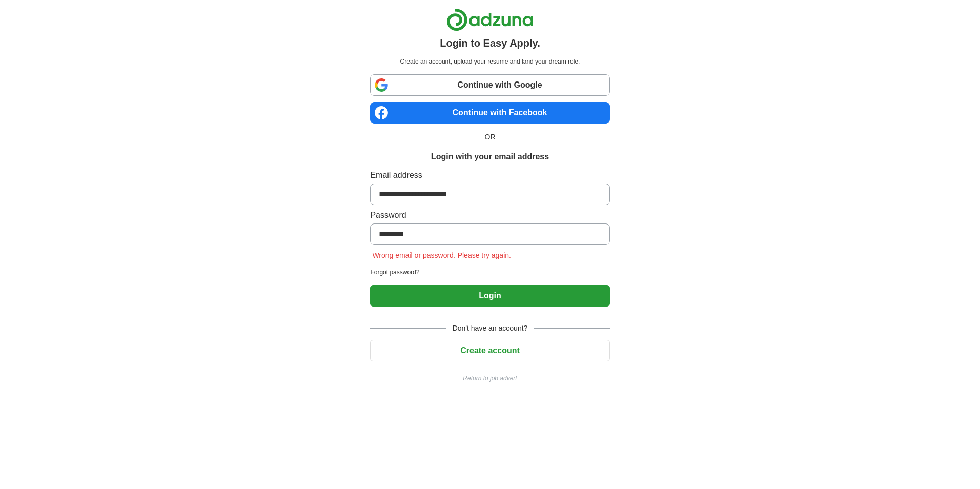  What do you see at coordinates (489, 175) in the screenshot?
I see `label: Email address` at bounding box center [489, 175].